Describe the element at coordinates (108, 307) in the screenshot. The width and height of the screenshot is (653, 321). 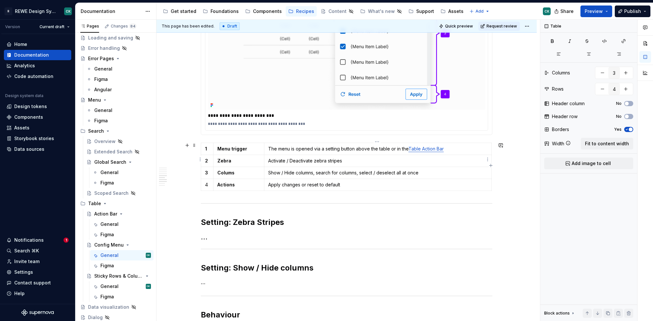
I see `div: Data visualization` at that location.